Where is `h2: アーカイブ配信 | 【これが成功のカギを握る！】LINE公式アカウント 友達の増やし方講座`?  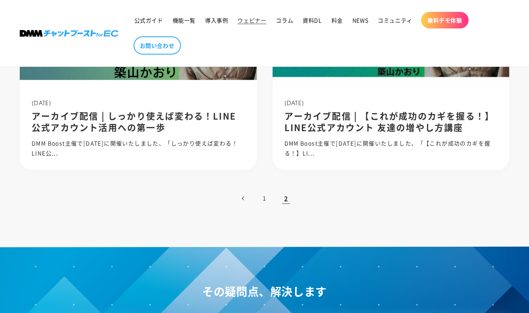 h2: アーカイブ配信 | 【これが成功のカギを握る！】LINE公式アカウント 友達の増やし方講座 is located at coordinates (391, 121).